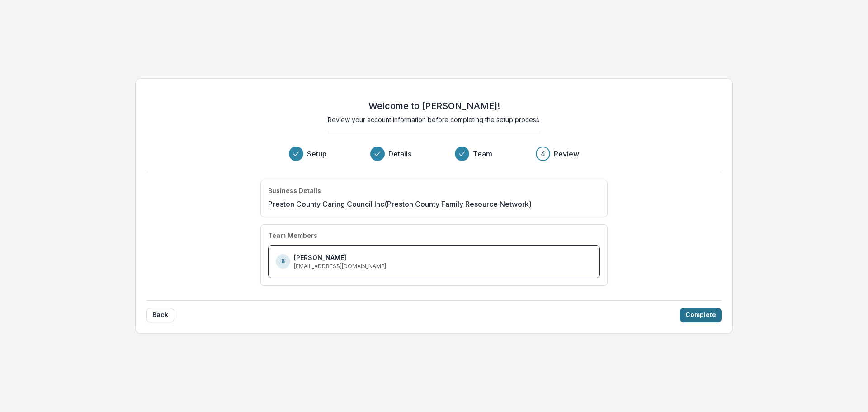  Describe the element at coordinates (483, 154) in the screenshot. I see `h3: Team` at that location.